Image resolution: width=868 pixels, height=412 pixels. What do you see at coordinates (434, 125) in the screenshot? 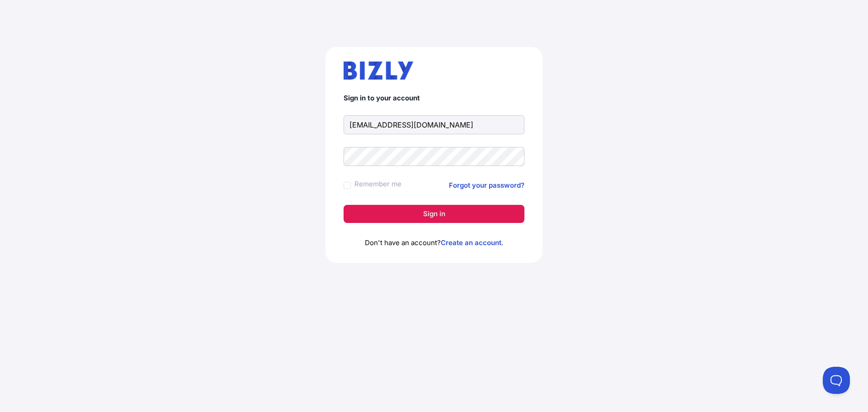
I see `input: Email` at bounding box center [434, 125].